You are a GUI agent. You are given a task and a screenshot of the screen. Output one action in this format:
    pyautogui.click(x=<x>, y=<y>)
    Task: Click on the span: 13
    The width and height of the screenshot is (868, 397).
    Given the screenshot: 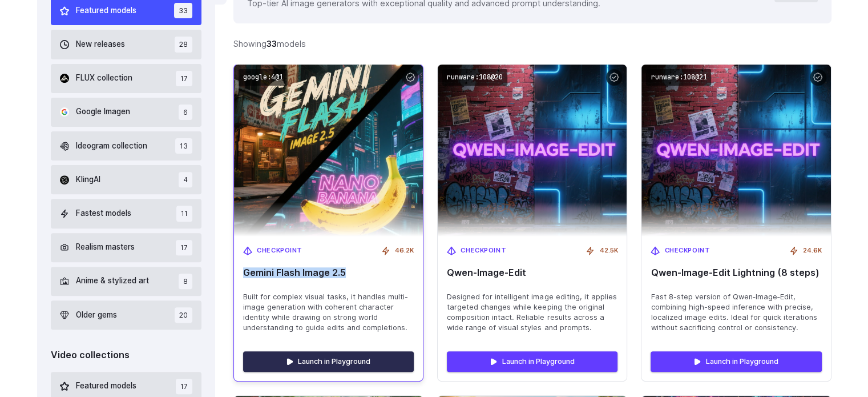 What is the action you would take?
    pyautogui.click(x=183, y=146)
    